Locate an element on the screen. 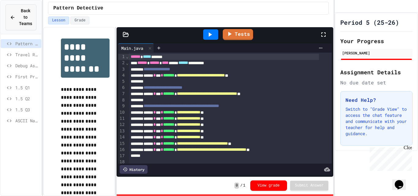 The image size is (418, 196). span: 1.5 Q1 is located at coordinates (27, 88).